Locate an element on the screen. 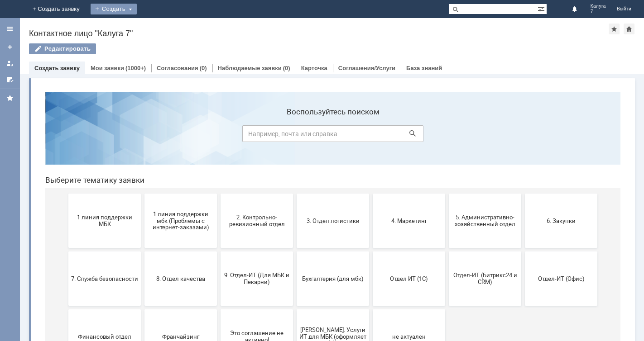 Image resolution: width=644 pixels, height=341 pixels. span: Расширенный поиск is located at coordinates (542, 8).